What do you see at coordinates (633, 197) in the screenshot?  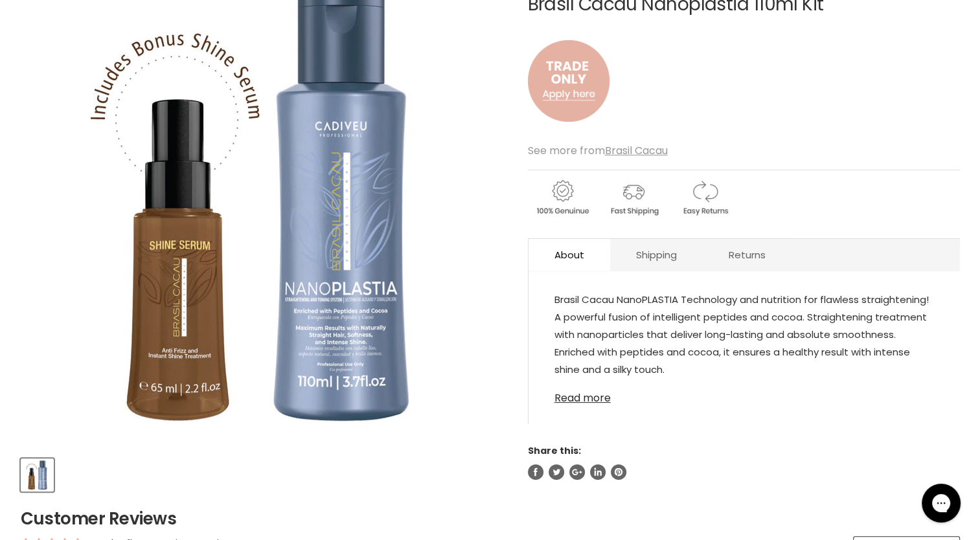 I see `img: shipping.gif` at bounding box center [633, 197].